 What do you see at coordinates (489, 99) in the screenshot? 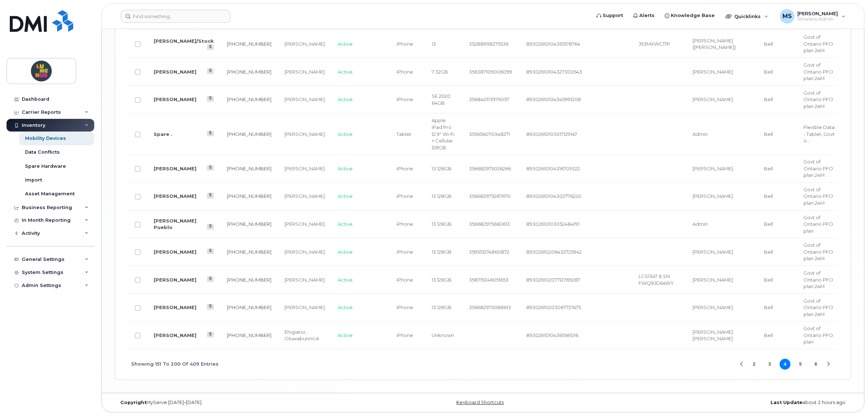
I see `span: 356840113979057` at bounding box center [489, 99].